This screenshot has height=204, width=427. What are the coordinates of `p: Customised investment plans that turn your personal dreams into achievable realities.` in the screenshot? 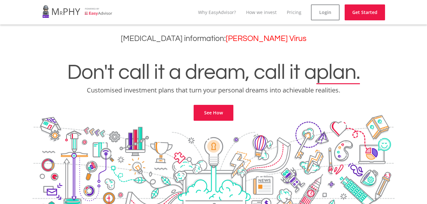 It's located at (213, 90).